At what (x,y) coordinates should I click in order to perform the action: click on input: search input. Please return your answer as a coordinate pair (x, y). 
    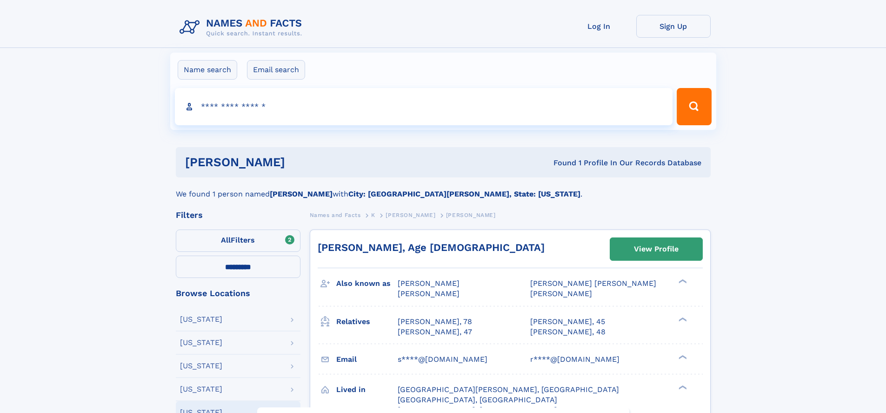
    Looking at the image, I should click on (424, 107).